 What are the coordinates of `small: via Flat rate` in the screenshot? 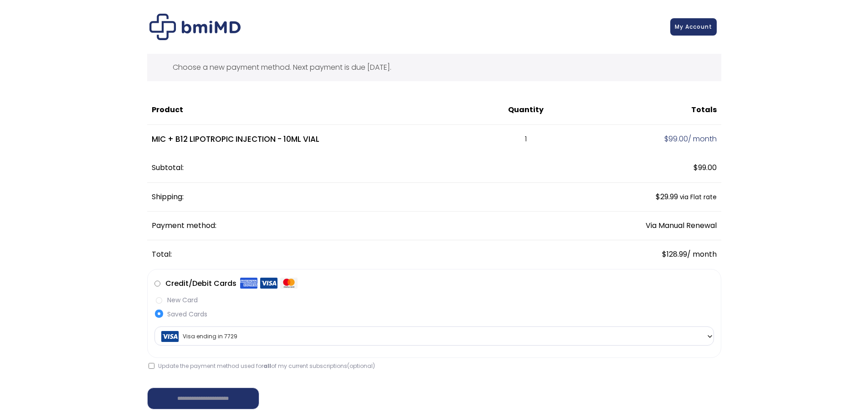 It's located at (698, 197).